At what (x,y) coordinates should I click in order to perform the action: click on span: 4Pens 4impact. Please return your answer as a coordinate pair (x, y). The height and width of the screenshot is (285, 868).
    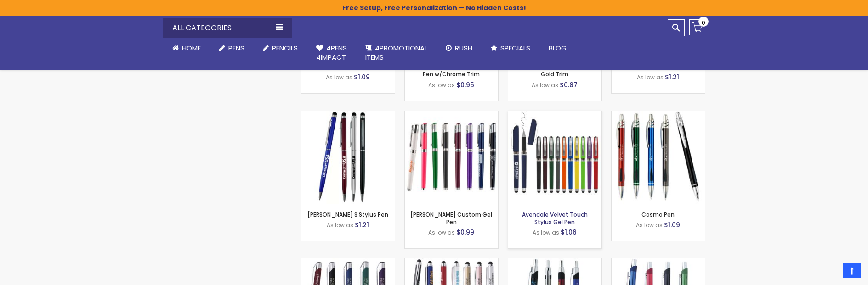
    Looking at the image, I should click on (331, 52).